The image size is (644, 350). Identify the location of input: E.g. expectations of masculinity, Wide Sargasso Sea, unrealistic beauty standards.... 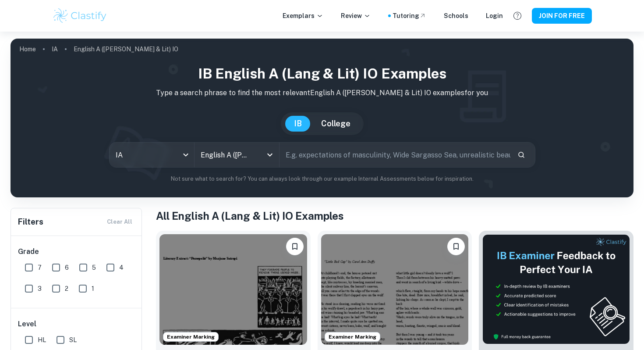
(395, 155).